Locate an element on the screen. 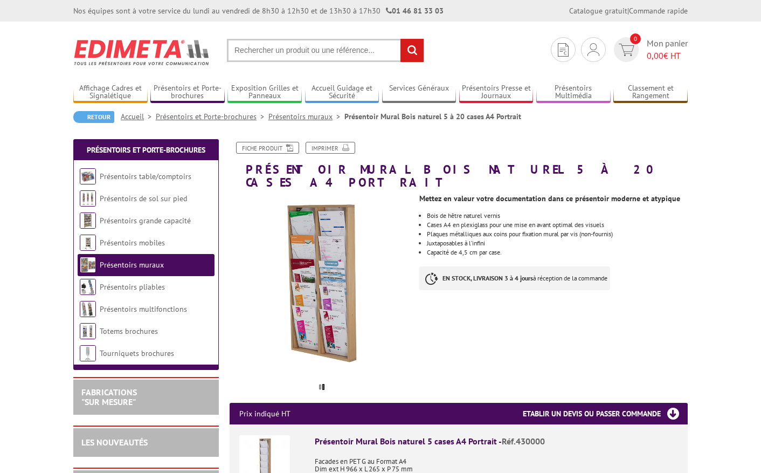  img: 430001_presentoir_mural_bois_naturel_10_cases_a4_portrait_flyers.jpg is located at coordinates (320, 285).